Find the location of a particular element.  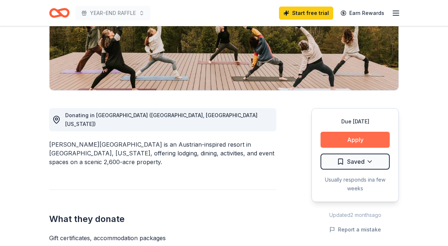

span: Saved is located at coordinates (356, 162).